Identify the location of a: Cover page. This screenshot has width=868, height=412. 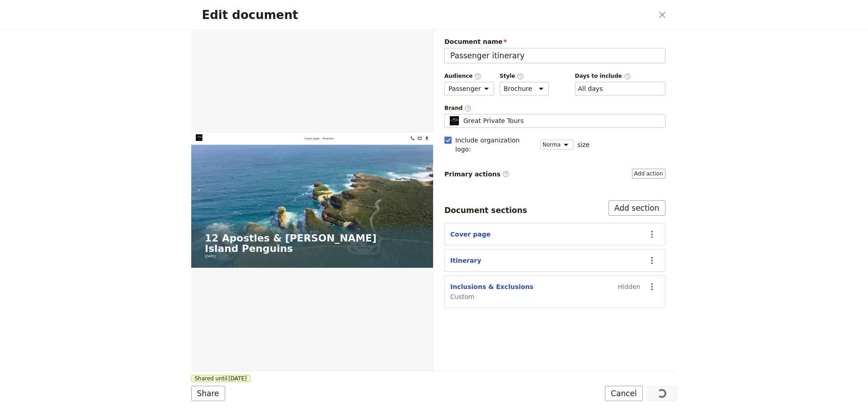
(288, 15).